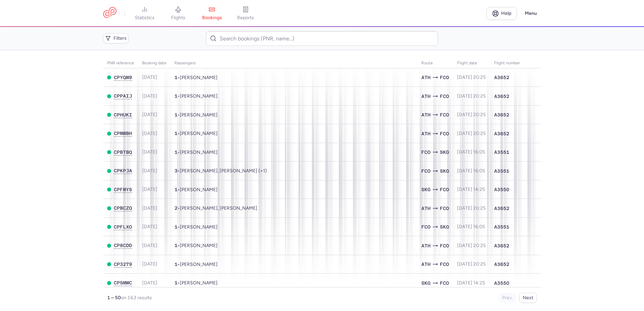 This screenshot has width=644, height=311. Describe the element at coordinates (123, 265) in the screenshot. I see `button: CP3279` at that location.